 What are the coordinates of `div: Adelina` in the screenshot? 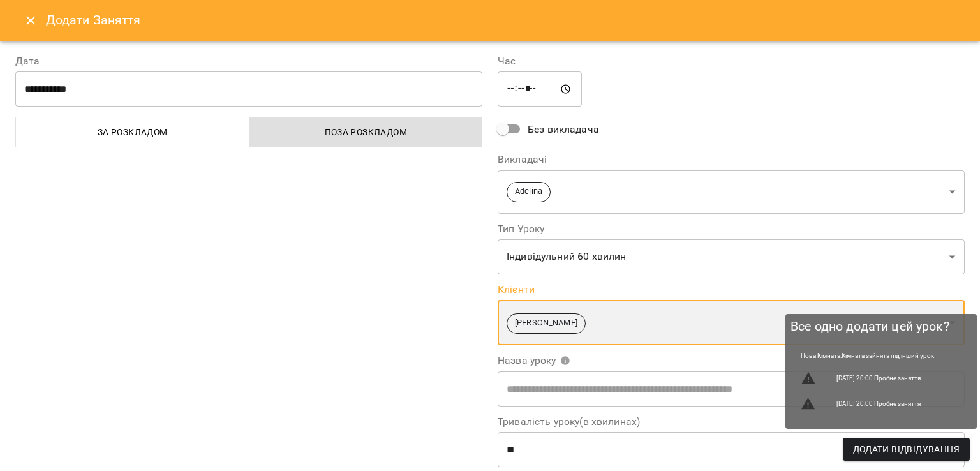 It's located at (731, 191).